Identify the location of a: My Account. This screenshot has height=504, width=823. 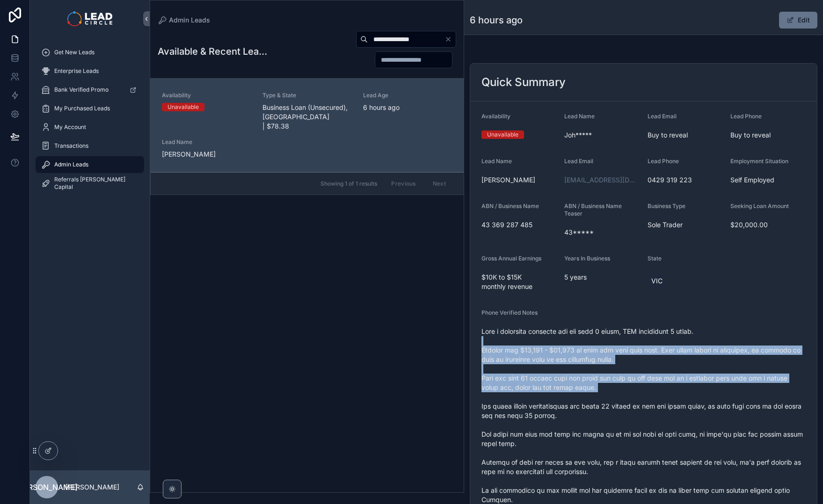
(90, 128).